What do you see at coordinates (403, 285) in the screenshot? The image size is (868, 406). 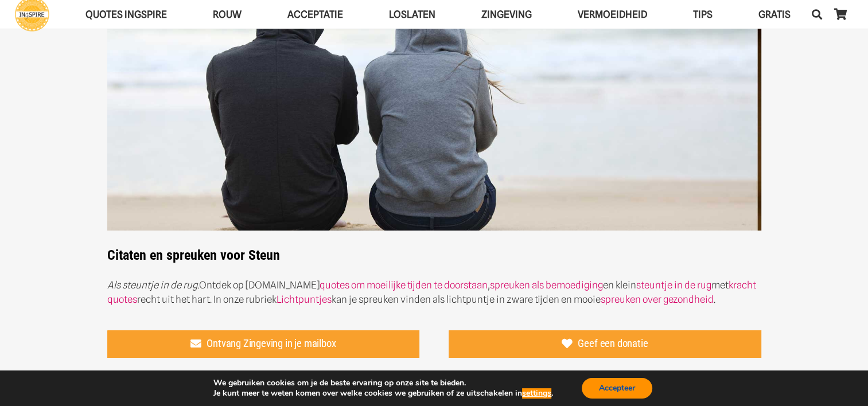 I see `a: quotes om moeilijke tijden te doorstaan` at bounding box center [403, 285].